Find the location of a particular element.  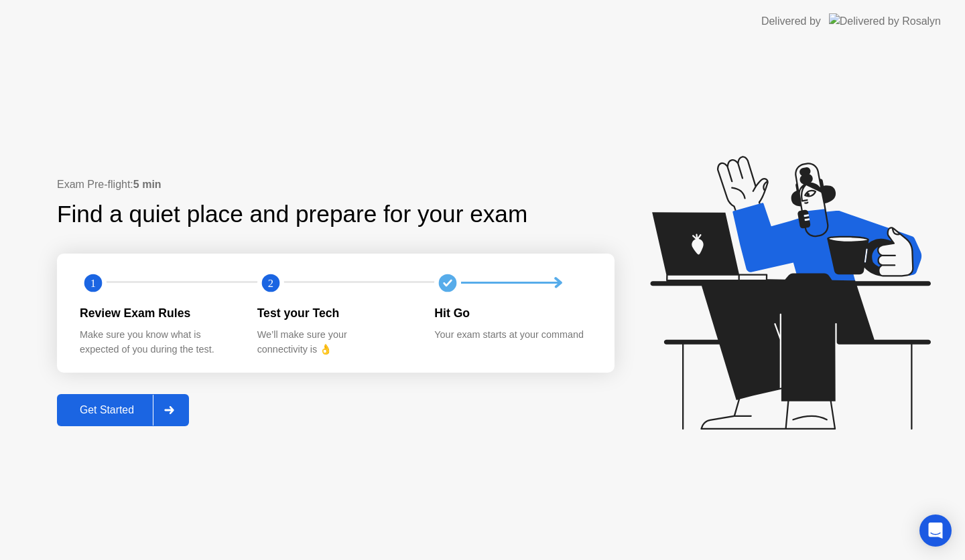

img: Delivered by Rosalyn is located at coordinates (884, 21).